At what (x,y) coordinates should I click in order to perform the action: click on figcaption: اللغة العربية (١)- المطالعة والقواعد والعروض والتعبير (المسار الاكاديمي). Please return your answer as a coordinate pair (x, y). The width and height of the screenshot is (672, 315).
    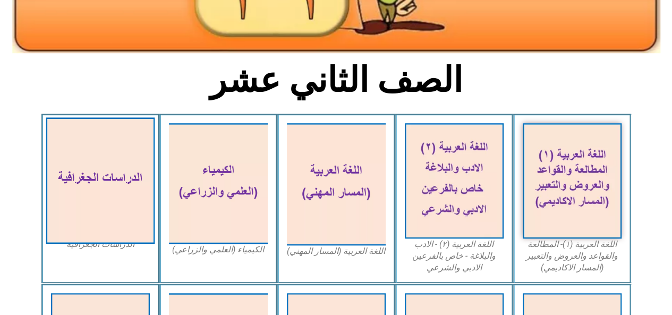
    Looking at the image, I should click on (572, 256).